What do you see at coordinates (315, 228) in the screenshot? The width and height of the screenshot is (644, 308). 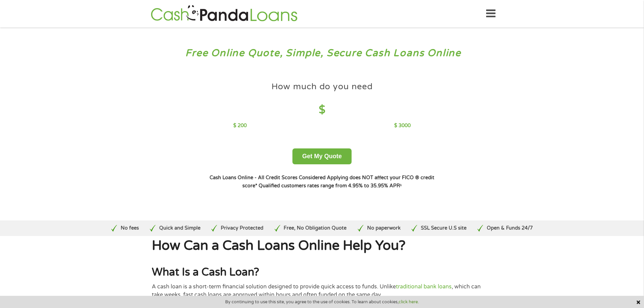 I see `p: Free, No Obligation Quote` at bounding box center [315, 228].